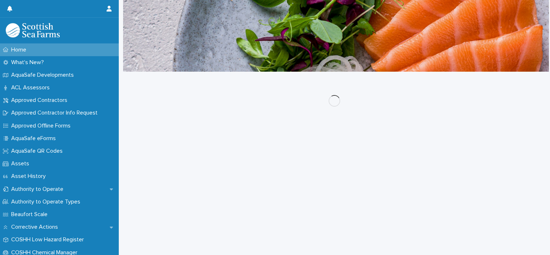 Image resolution: width=550 pixels, height=255 pixels. I want to click on p: Home, so click(20, 50).